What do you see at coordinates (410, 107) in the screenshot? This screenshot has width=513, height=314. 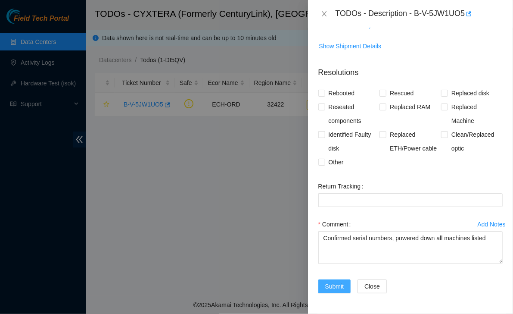 I see `span: Replaced RAM` at bounding box center [410, 107].